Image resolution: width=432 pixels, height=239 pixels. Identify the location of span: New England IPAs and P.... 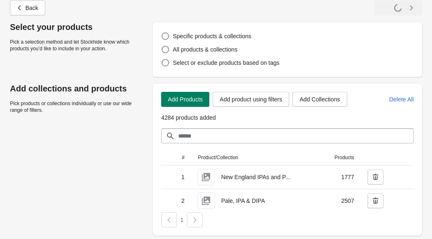
(256, 177).